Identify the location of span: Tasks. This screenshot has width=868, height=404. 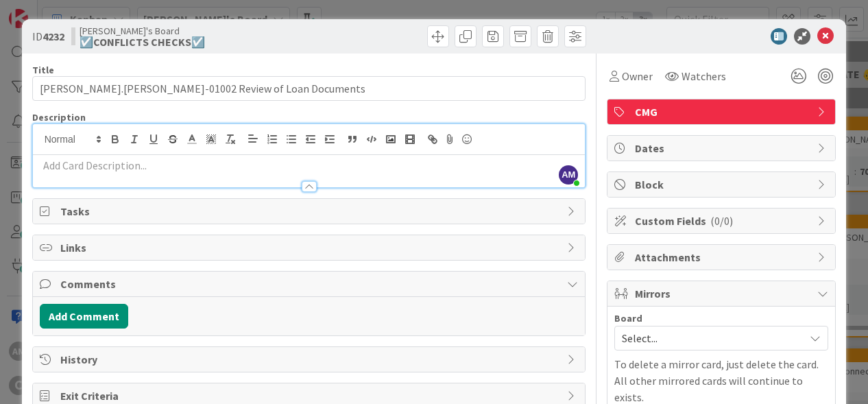
(311, 211).